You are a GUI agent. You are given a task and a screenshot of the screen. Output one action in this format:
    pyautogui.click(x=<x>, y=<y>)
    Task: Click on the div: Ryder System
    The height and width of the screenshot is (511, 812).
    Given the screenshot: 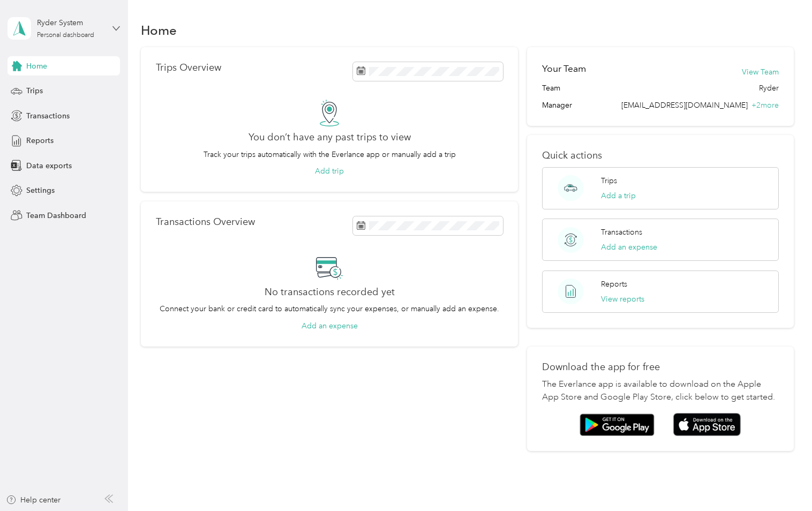 What is the action you would take?
    pyautogui.click(x=70, y=22)
    